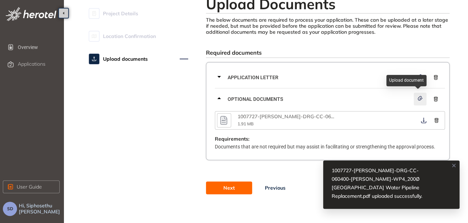  I want to click on div: Optional documents, so click(330, 99).